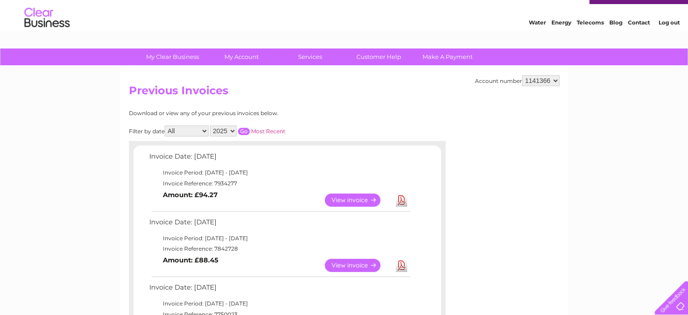 The width and height of the screenshot is (688, 315). I want to click on div: Download or view any of your previous invoices below., so click(248, 113).